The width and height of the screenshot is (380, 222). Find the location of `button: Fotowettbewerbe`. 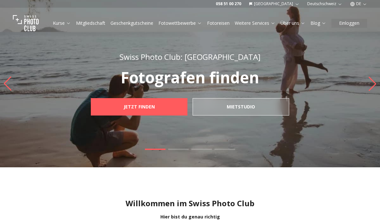

button: Fotowettbewerbe is located at coordinates (180, 23).